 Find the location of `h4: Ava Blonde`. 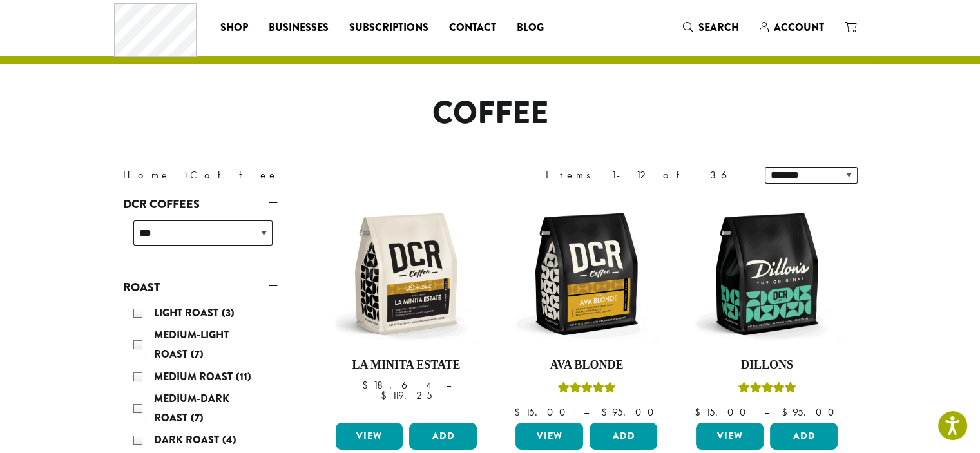

h4: Ava Blonde is located at coordinates (586, 366).